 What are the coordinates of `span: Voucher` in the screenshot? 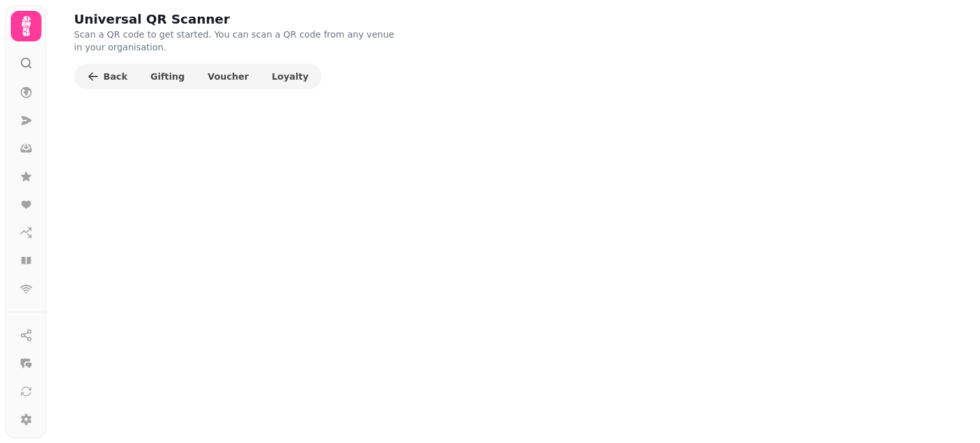 It's located at (229, 77).